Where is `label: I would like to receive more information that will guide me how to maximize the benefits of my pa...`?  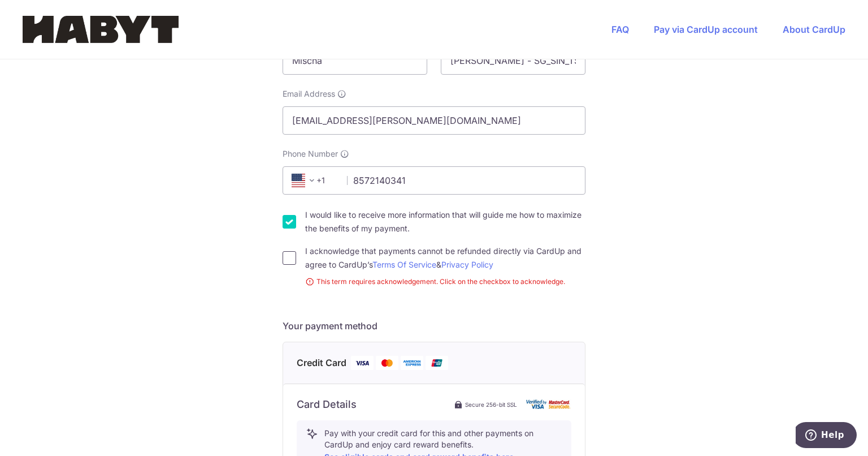 label: I would like to receive more information that will guide me how to maximize the benefits of my pa... is located at coordinates (446, 222).